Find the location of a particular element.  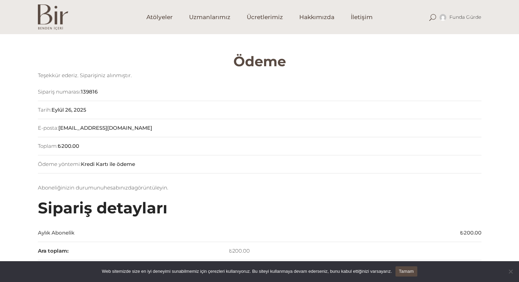

h2: Sipariş detayları is located at coordinates (260, 208).